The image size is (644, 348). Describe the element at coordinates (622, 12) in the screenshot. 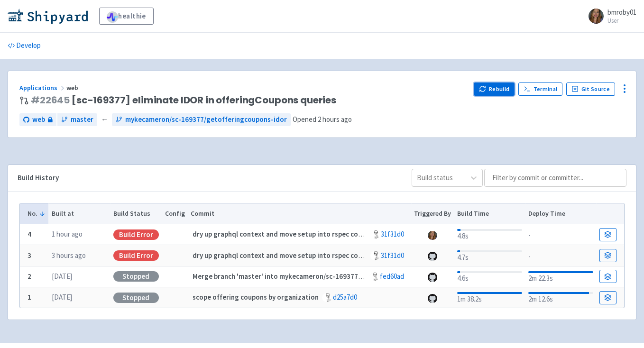

I see `span: bmroby01` at that location.